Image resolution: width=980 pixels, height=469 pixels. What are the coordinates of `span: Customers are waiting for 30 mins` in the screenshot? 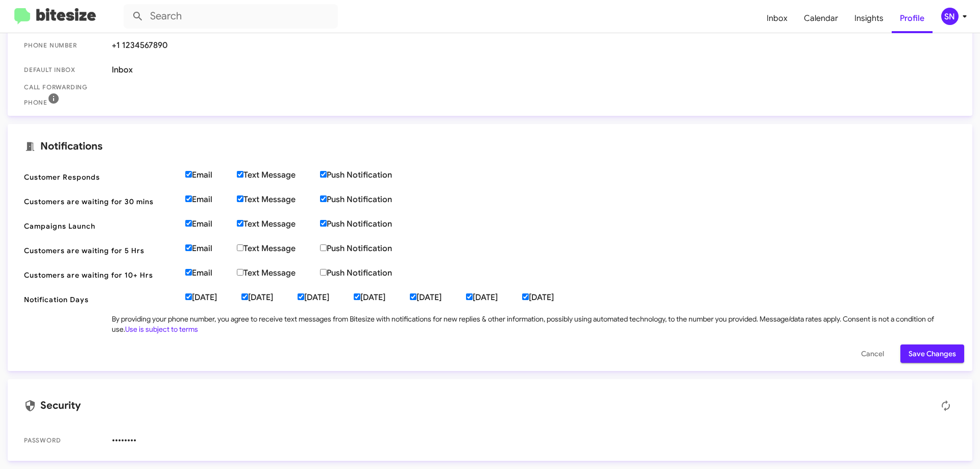 It's located at (100, 201).